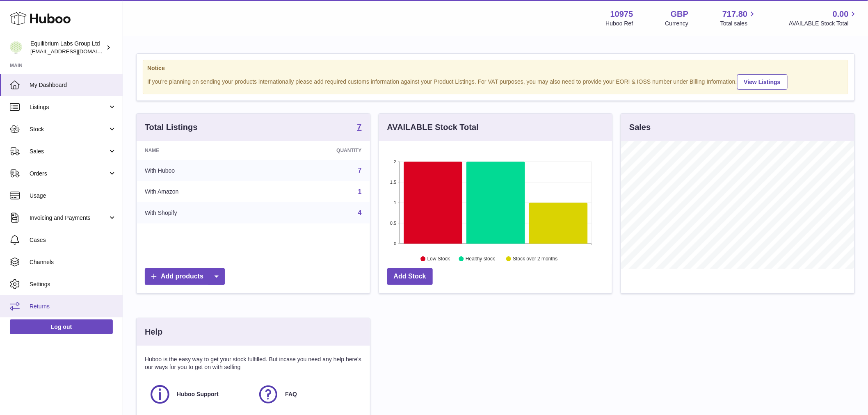 This screenshot has height=415, width=868. What do you see at coordinates (823, 18) in the screenshot?
I see `a: 0.00 AVAILABLE Stock Total` at bounding box center [823, 18].